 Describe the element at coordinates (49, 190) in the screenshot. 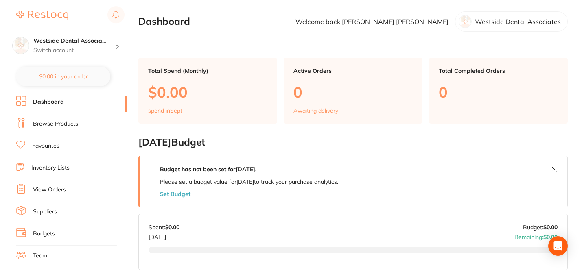

I see `a: View Orders` at that location.